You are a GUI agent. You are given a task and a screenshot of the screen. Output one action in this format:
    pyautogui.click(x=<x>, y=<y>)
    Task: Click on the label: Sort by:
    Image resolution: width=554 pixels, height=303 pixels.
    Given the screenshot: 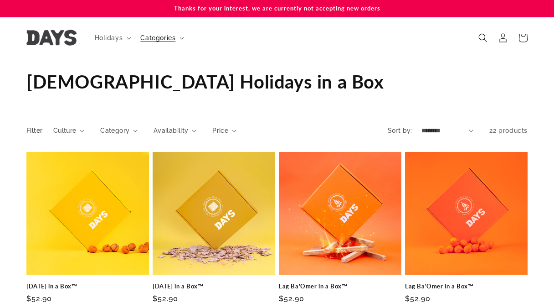 What is the action you would take?
    pyautogui.click(x=400, y=130)
    